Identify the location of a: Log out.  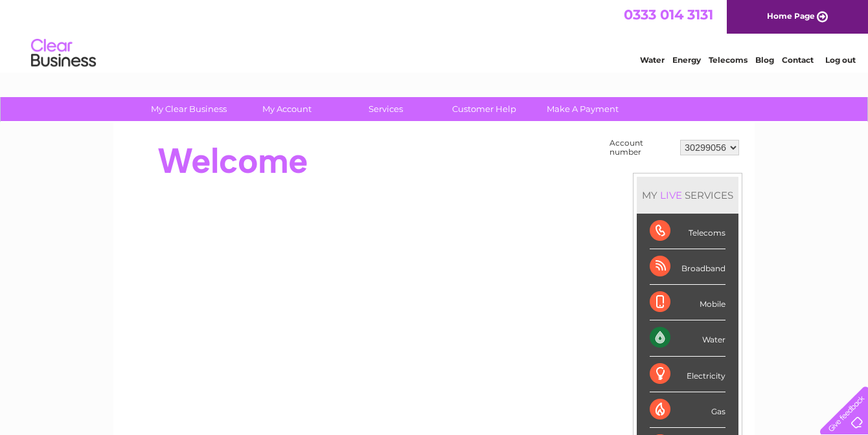
(840, 60).